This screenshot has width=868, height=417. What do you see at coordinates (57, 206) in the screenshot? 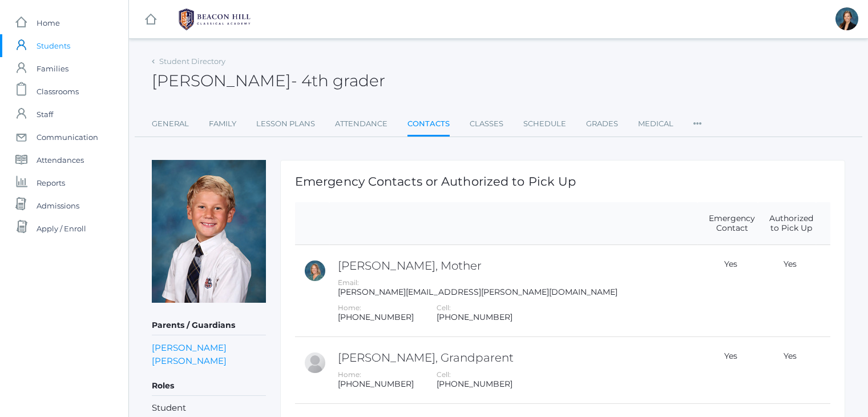
I see `span: Admissions` at bounding box center [57, 206].